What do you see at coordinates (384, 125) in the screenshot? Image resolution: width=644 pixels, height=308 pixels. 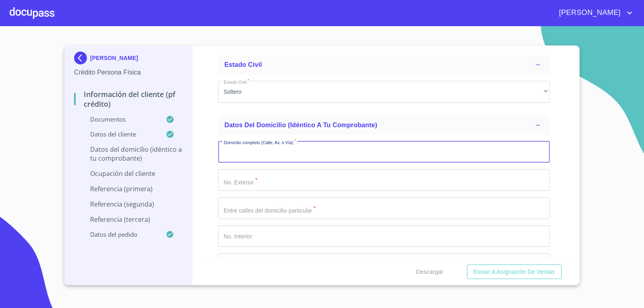 I see `div: Datos del domicilio (idéntico a tu comprobante)` at bounding box center [384, 125].